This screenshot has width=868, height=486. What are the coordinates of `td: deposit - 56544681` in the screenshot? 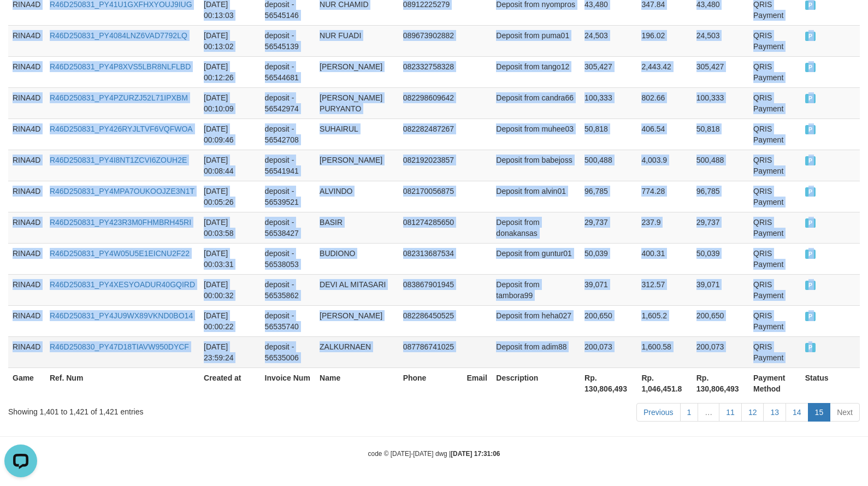 It's located at (288, 71).